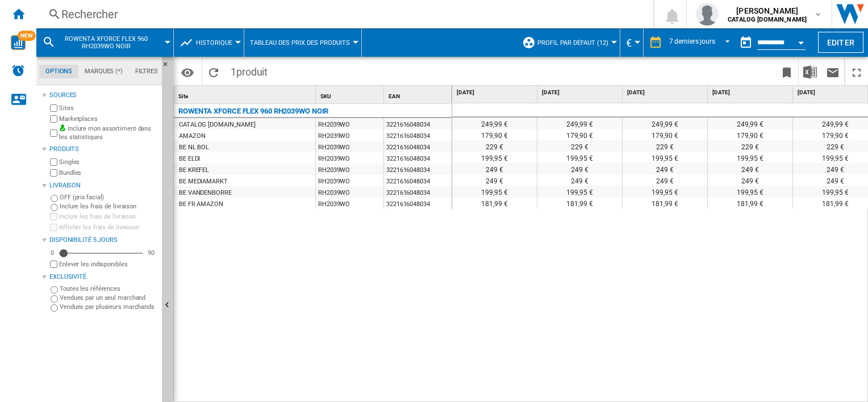  What do you see at coordinates (189, 159) in the screenshot?
I see `div: BE ELDI` at bounding box center [189, 159].